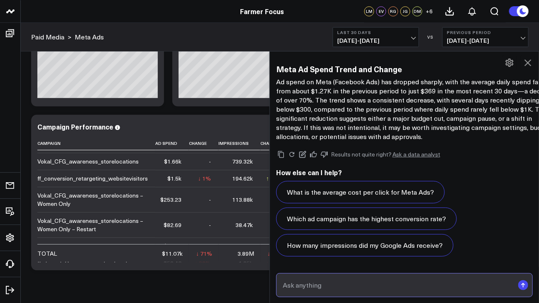 The image size is (539, 303). What do you see at coordinates (361, 154) in the screenshot?
I see `span: Results not quite right?` at bounding box center [361, 154].